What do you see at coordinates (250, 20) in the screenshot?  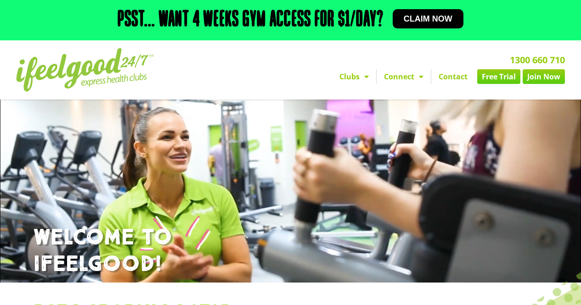 I see `h2: Psst... Want 4 weeks gym access for $1/day?` at bounding box center [250, 20].